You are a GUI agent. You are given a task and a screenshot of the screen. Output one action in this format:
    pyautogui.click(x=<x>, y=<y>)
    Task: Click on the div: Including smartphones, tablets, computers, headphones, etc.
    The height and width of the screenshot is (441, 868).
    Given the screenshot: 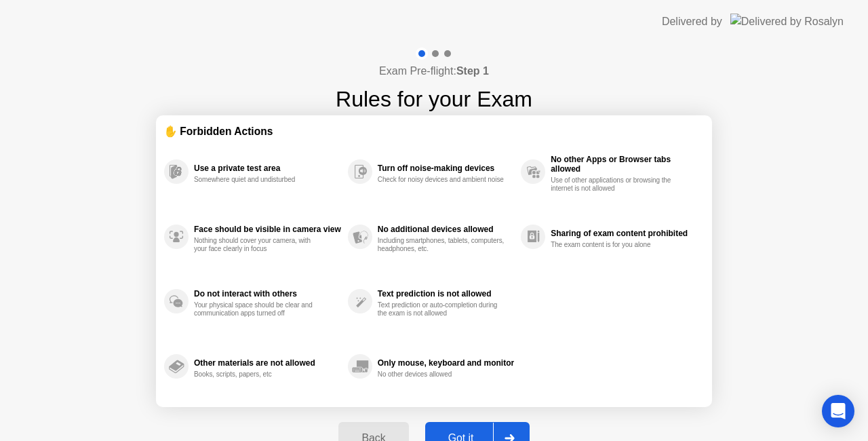 What is the action you would take?
    pyautogui.click(x=442, y=245)
    